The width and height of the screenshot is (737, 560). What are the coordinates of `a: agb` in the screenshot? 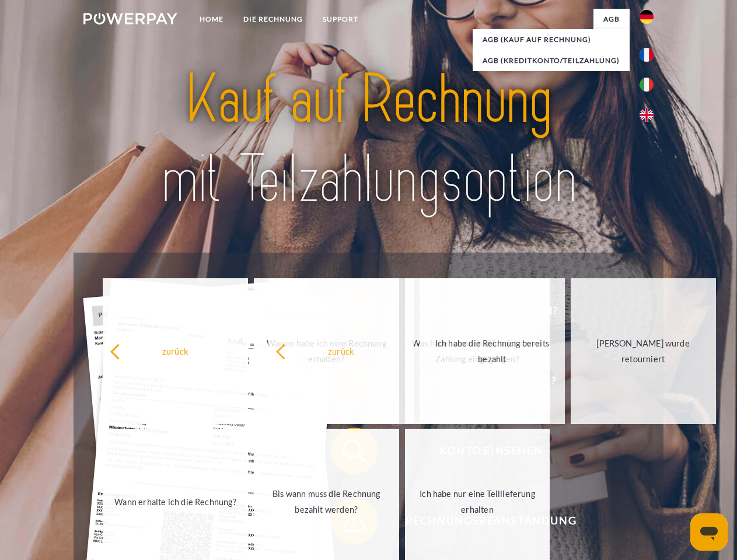 It's located at (611, 19).